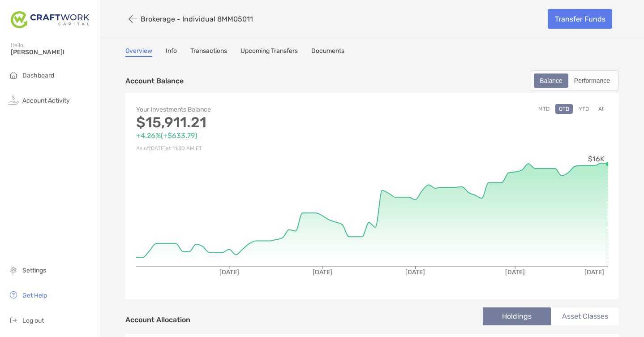  What do you see at coordinates (14, 294) in the screenshot?
I see `img: get-help icon` at bounding box center [14, 294].